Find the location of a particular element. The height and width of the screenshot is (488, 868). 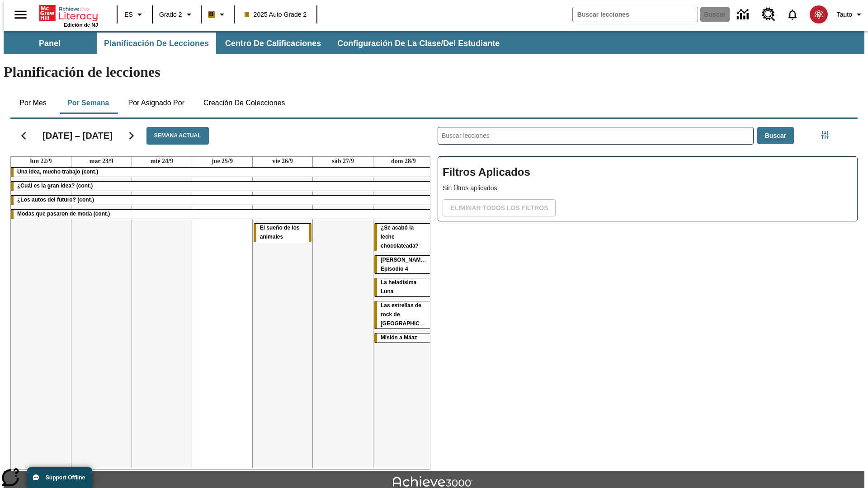

button: Panel is located at coordinates (49, 43).